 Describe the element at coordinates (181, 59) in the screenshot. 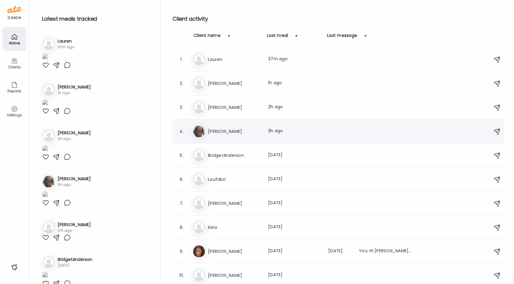

I see `div: 1.` at that location.